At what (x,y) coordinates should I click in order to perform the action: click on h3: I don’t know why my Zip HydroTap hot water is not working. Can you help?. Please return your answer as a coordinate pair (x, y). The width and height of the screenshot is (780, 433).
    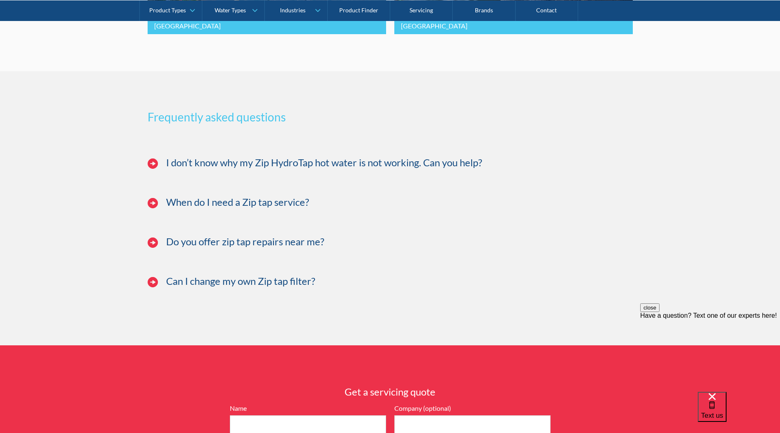
    Looking at the image, I should click on (324, 162).